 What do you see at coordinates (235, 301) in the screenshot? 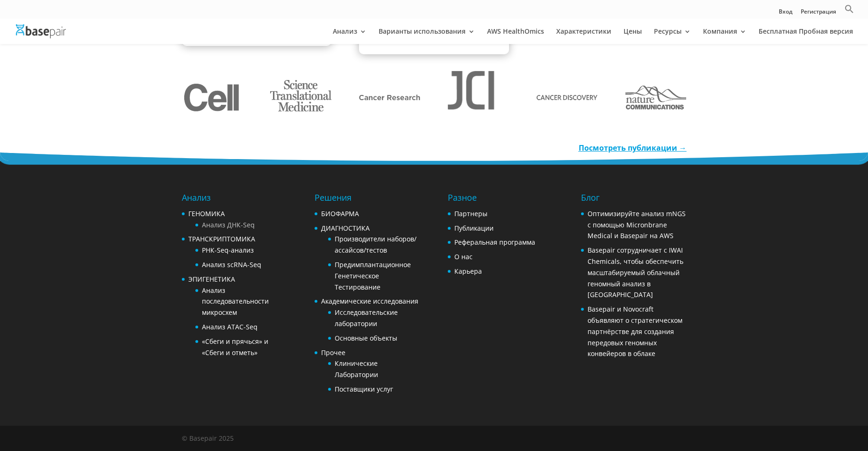
I see `ya-tr-span: Анализ последовательности микросхем` at bounding box center [235, 301].